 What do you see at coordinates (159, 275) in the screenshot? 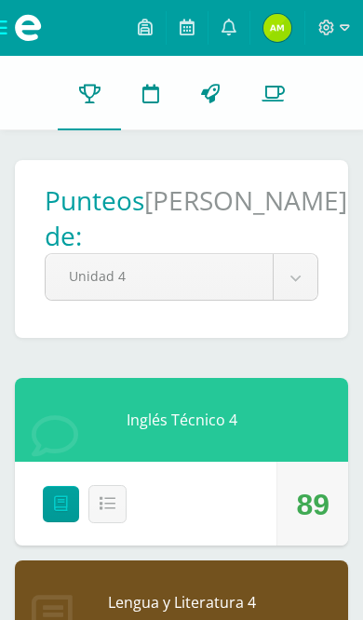
I see `span: Unidad 4` at bounding box center [159, 275].